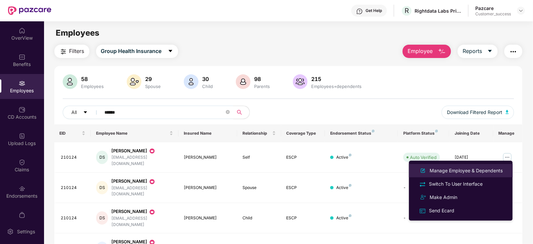 The width and height of the screenshot is (533, 244). What do you see at coordinates (93, 86) in the screenshot?
I see `div: Employees` at bounding box center [93, 86].